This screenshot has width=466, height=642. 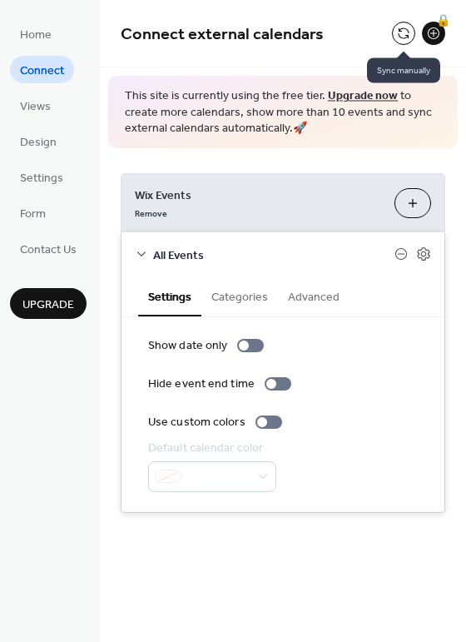 What do you see at coordinates (42, 178) in the screenshot?
I see `span: Settings` at bounding box center [42, 178].